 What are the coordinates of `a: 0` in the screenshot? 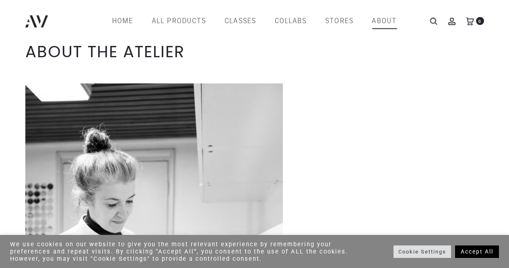 It's located at (470, 21).